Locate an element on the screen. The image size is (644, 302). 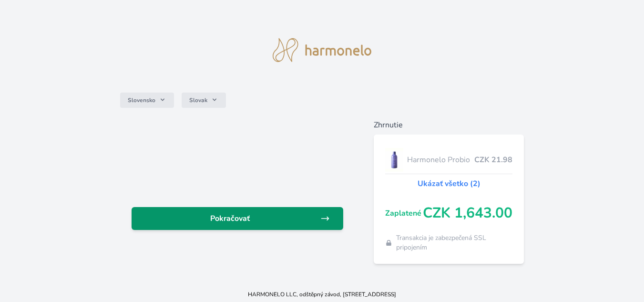
span: CZK 21.98 is located at coordinates (493, 160).